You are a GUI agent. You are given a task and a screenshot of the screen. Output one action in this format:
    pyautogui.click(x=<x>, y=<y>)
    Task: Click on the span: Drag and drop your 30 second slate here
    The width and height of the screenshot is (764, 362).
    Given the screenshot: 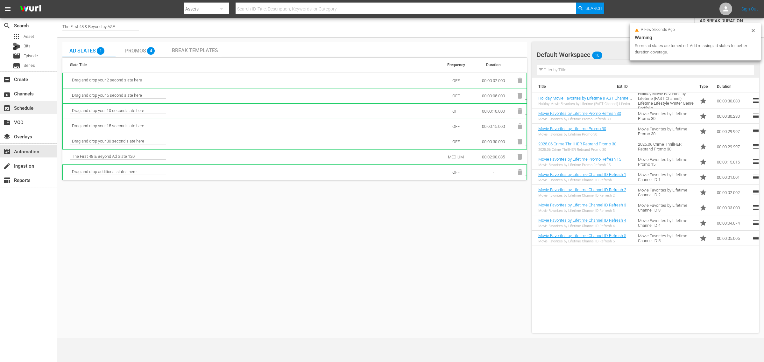 What is the action you would take?
    pyautogui.click(x=118, y=142)
    